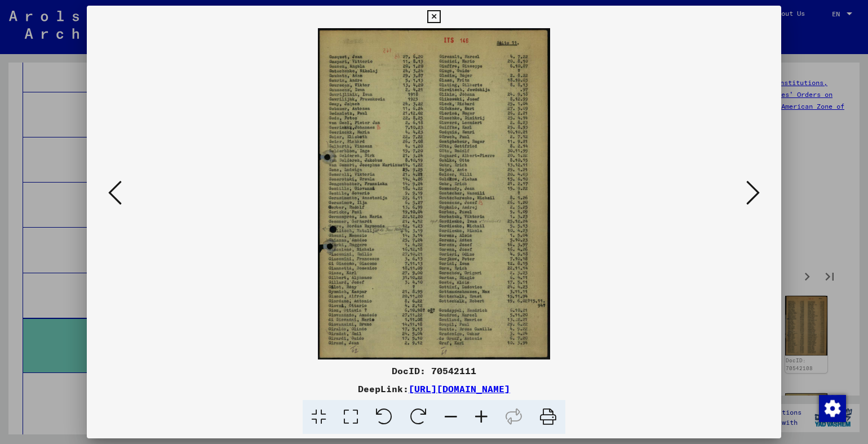 The image size is (868, 444). Describe the element at coordinates (434, 370) in the screenshot. I see `div: DocID: 70542111` at that location.